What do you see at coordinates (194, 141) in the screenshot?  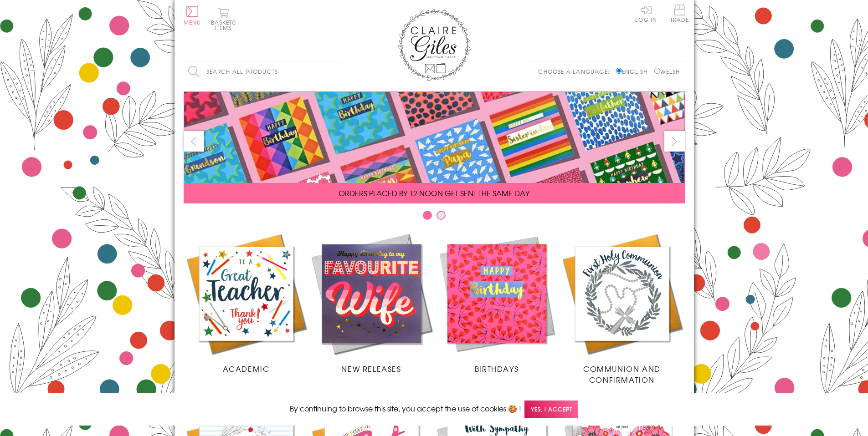 I see `button: prev` at bounding box center [194, 141].